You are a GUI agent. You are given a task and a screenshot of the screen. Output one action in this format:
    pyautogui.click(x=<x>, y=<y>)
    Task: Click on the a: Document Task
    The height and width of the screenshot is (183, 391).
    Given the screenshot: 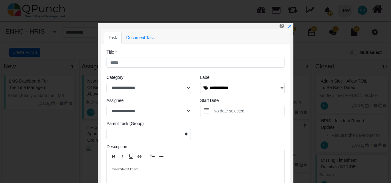 What is the action you would take?
    pyautogui.click(x=140, y=38)
    